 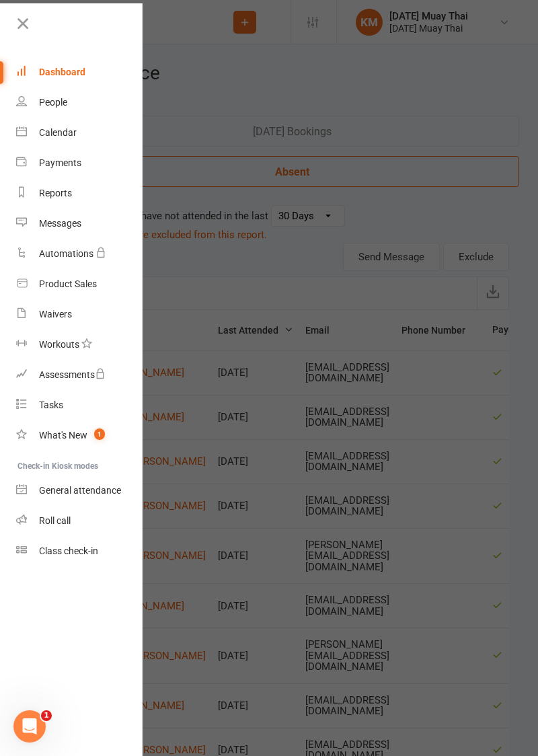 What do you see at coordinates (79, 254) in the screenshot?
I see `a: Automations` at bounding box center [79, 254].